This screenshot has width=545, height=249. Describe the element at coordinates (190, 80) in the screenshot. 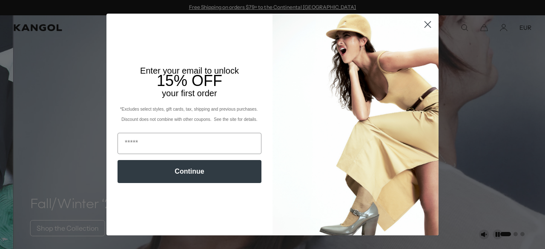

I see `span: 15% OFF` at that location.